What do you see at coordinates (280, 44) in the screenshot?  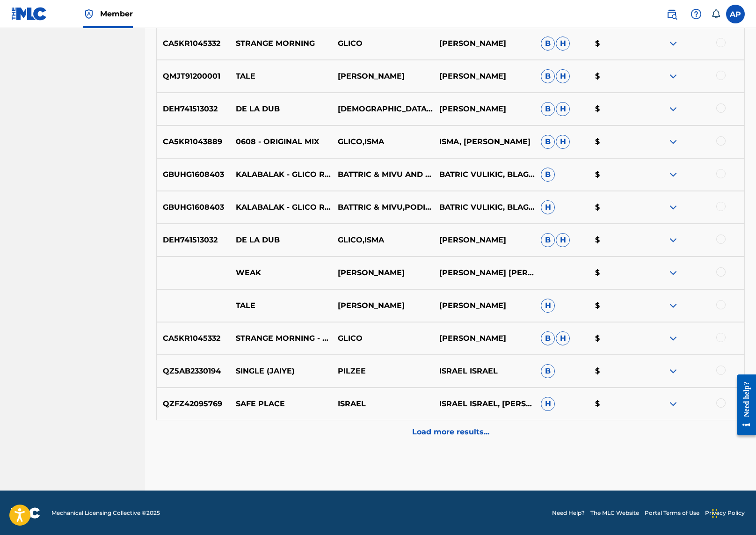 I see `p: STRANGE MORNING` at bounding box center [280, 44].